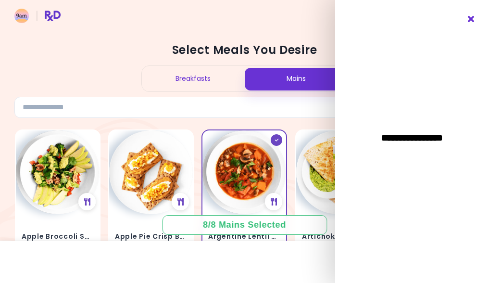  Describe the element at coordinates (244, 50) in the screenshot. I see `h2: Select Meals You Desire` at that location.